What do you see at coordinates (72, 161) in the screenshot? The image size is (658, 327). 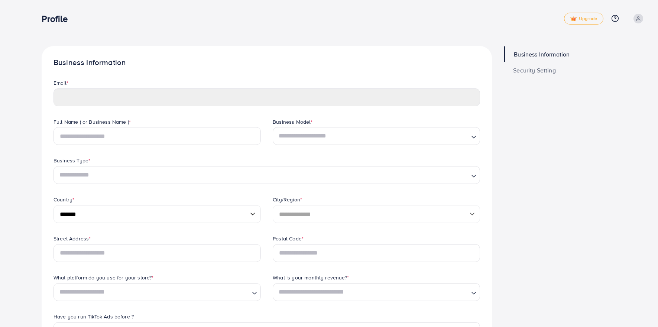 I see `label: Business Type` at bounding box center [72, 161].